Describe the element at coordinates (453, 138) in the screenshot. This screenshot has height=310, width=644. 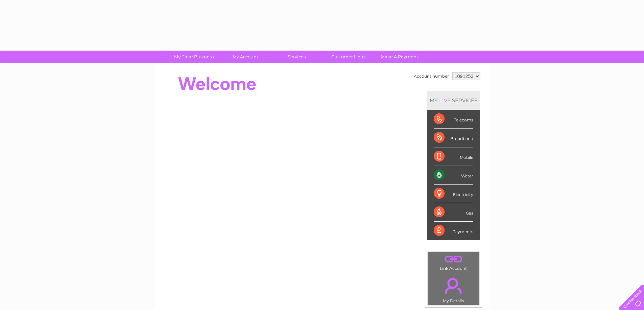
I see `div: Broadband` at that location.